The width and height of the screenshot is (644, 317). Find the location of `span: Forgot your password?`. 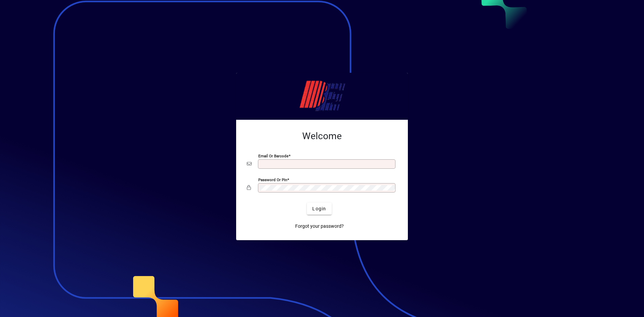

span: Forgot your password? is located at coordinates (319, 226).